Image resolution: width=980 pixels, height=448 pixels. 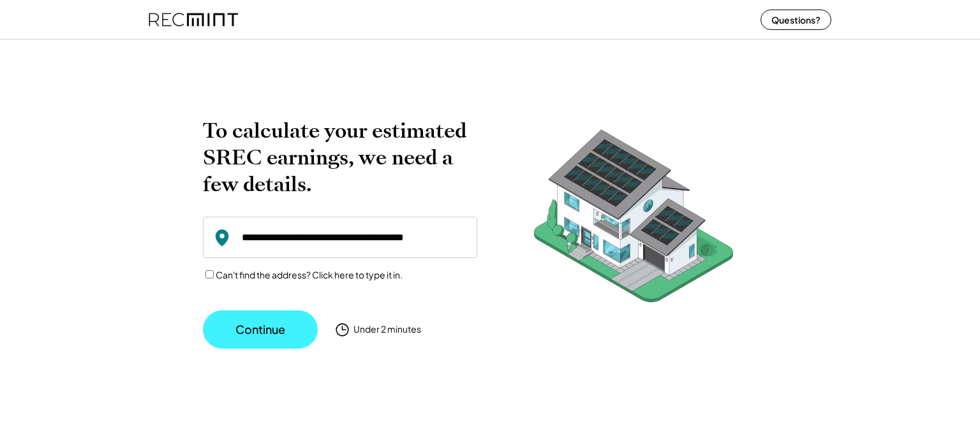 I want to click on h2: To calculate your estimated SREC earnings, we need a few details., so click(x=340, y=157).